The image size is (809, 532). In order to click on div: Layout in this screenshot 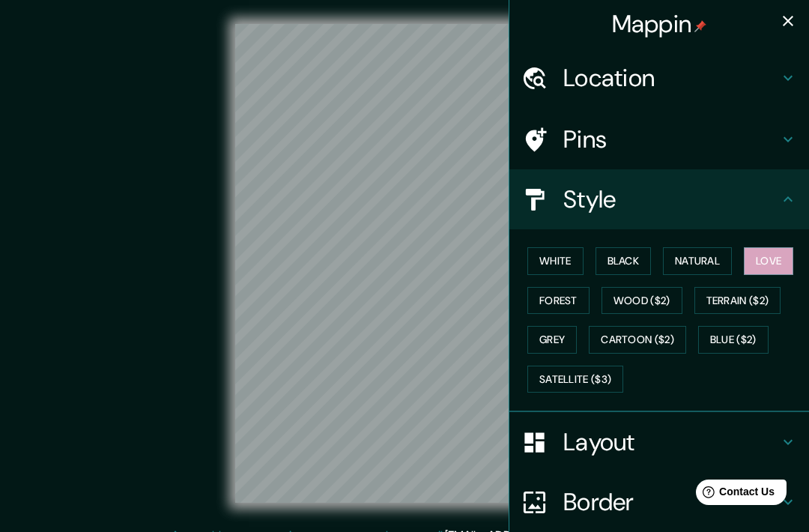, I will do `click(659, 441)`.